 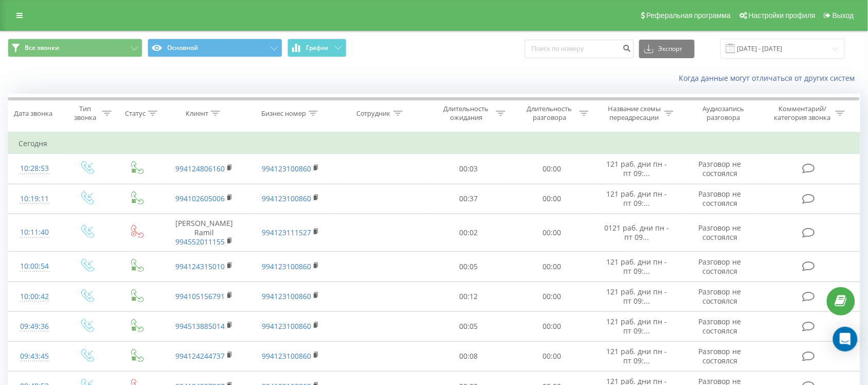 I want to click on div: Длительность разговора, so click(x=550, y=113).